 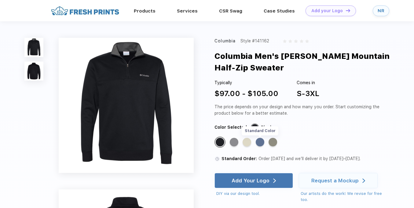 What do you see at coordinates (246, 94) in the screenshot?
I see `div: $97.00 - $105.00` at bounding box center [246, 94].